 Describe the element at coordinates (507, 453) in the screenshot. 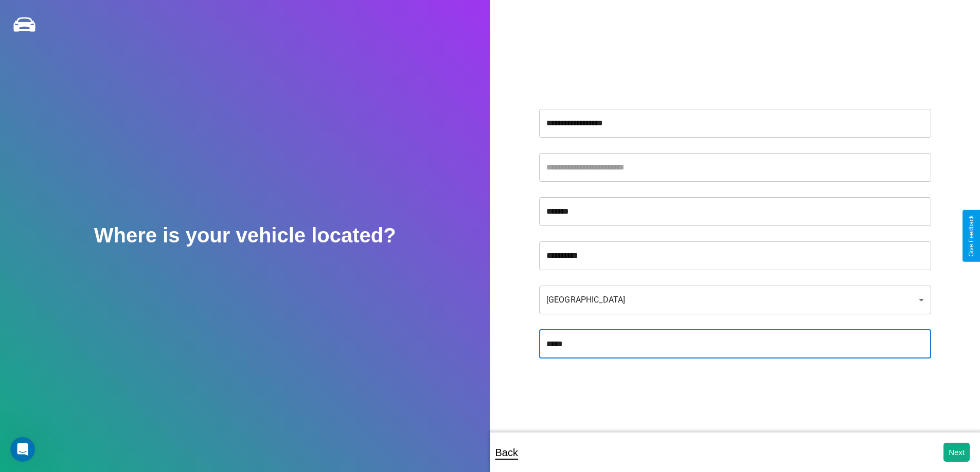

I see `p: Back` at that location.